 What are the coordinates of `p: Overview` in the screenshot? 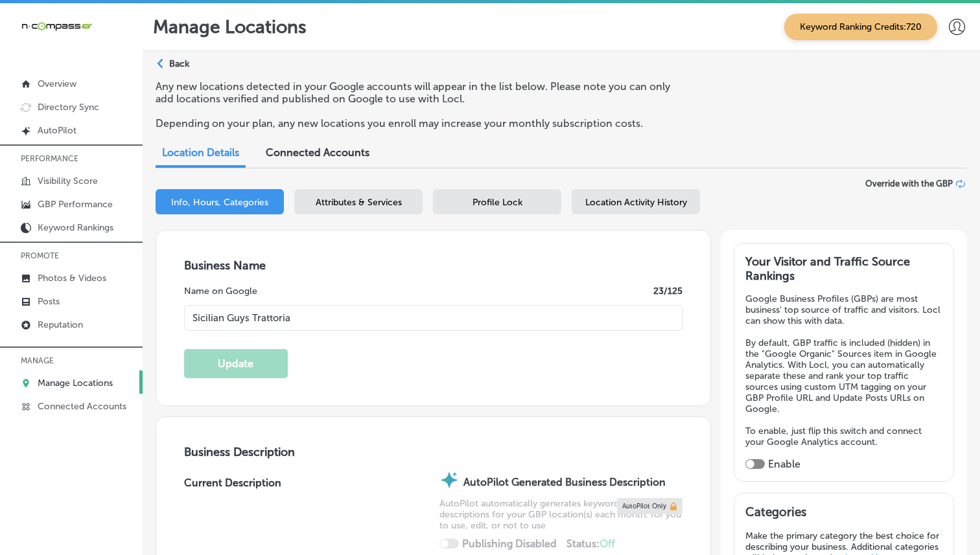 It's located at (57, 84).